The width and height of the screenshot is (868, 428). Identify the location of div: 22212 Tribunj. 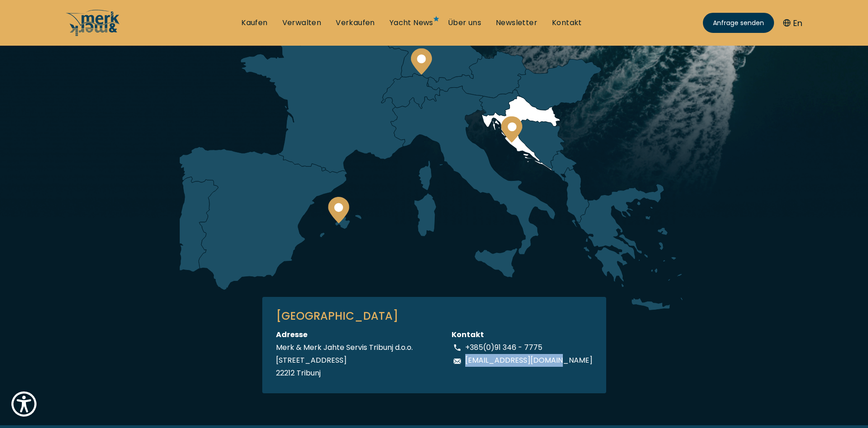
(345, 373).